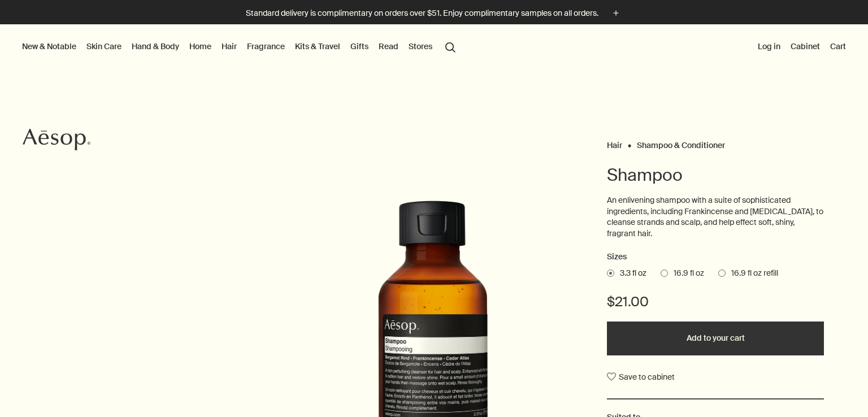 This screenshot has width=868, height=417. What do you see at coordinates (240, 47) in the screenshot?
I see `nav: primary` at bounding box center [240, 47].